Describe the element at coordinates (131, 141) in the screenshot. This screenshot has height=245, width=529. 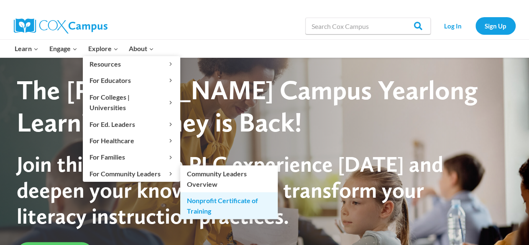
I see `button: Child menu of For Healthcare` at that location.